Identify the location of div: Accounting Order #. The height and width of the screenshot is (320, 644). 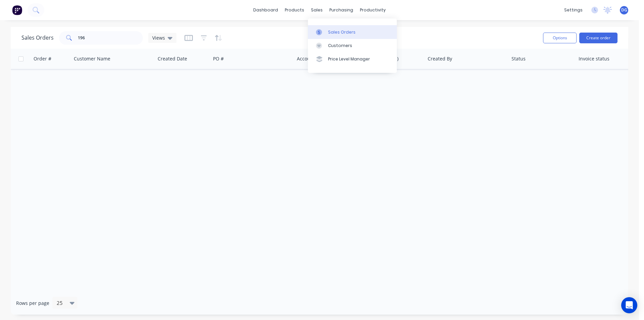
(319, 59).